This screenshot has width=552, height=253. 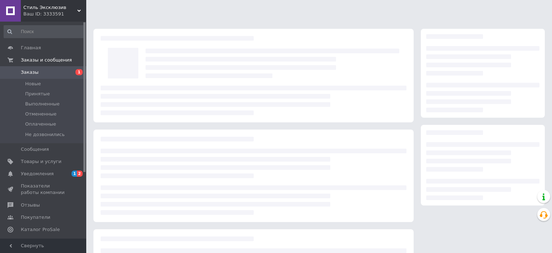 What do you see at coordinates (29, 72) in the screenshot?
I see `span: Заказы` at bounding box center [29, 72].